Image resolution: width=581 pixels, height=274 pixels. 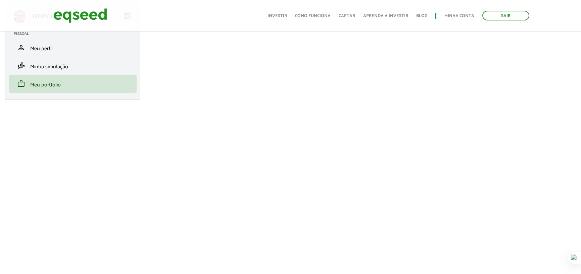 What do you see at coordinates (75, 34) in the screenshot?
I see `h2: Pessoal` at bounding box center [75, 34].